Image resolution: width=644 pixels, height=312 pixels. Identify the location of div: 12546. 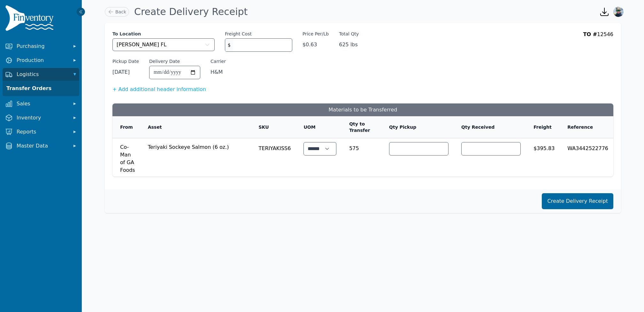
(598, 44).